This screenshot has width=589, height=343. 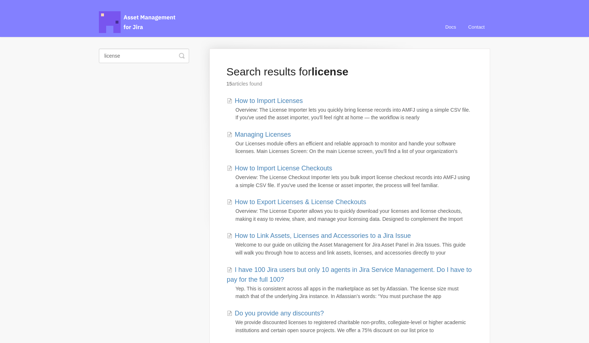 I want to click on a: Contact, so click(x=476, y=27).